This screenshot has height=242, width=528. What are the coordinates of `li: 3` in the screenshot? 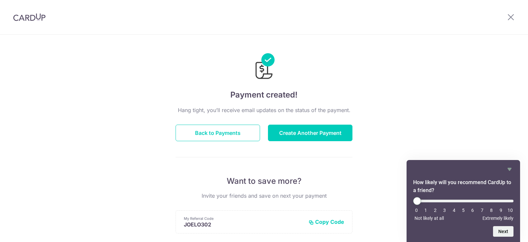 It's located at (445, 210).